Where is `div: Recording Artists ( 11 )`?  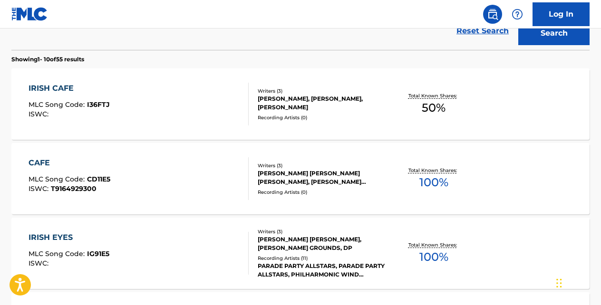 div: Recording Artists ( 11 ) is located at coordinates (322, 258).